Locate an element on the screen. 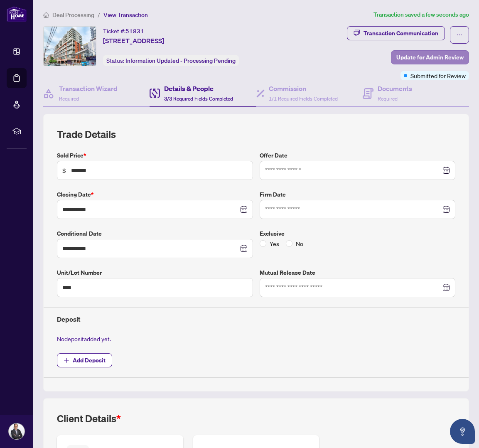 The image size is (479, 448). span: ellipsis is located at coordinates (459, 35).